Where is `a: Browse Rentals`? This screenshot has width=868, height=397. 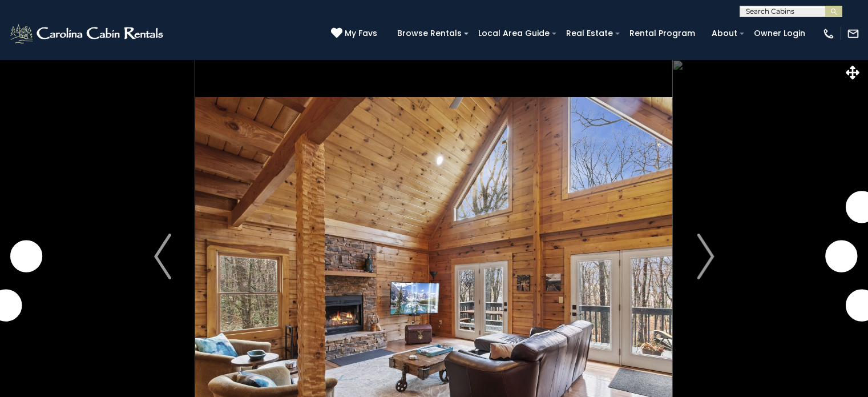 a: Browse Rentals is located at coordinates (429, 33).